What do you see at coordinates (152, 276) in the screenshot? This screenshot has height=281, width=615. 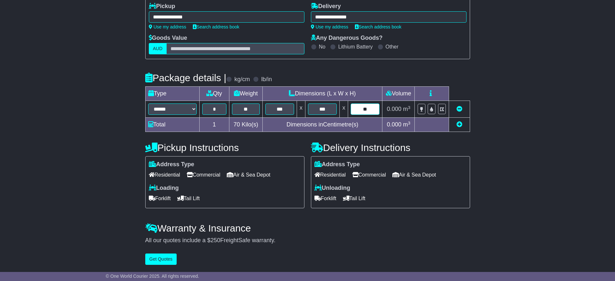 I see `span: © One World Courier 2025. All rights reserved.` at bounding box center [152, 276].